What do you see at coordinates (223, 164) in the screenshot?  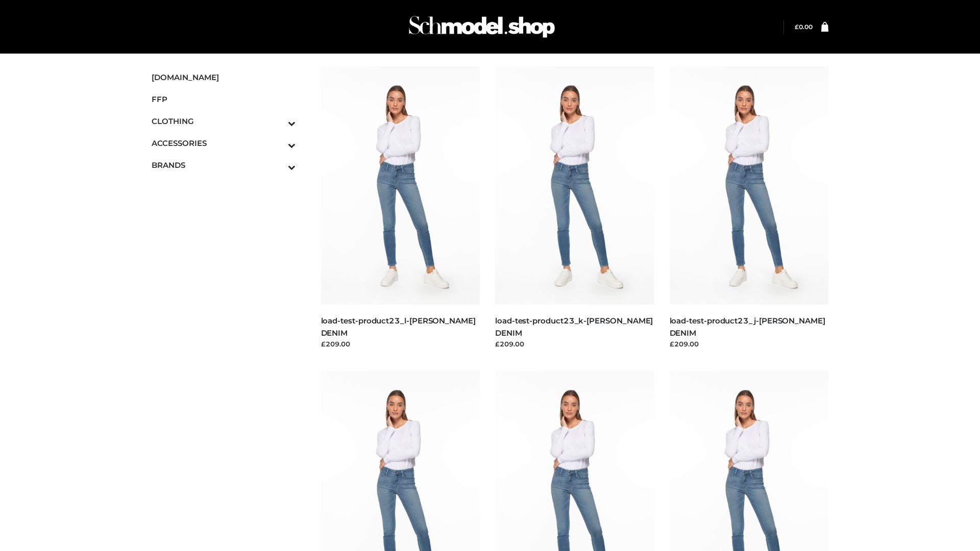 I see `span: BRANDS` at bounding box center [223, 164].